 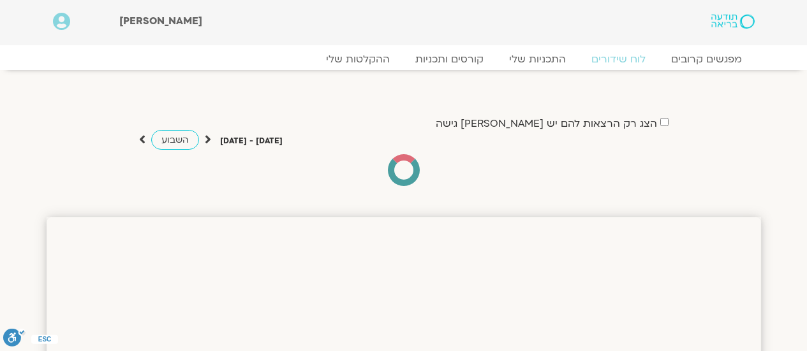 I want to click on a: ההקלטות שלי, so click(x=358, y=59).